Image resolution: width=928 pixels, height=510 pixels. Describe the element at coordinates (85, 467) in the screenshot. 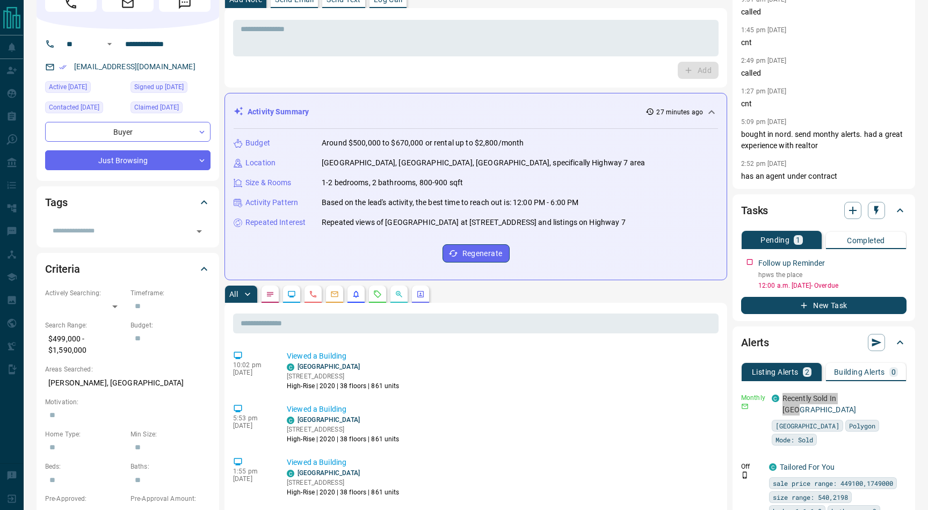

I see `p: Beds:` at that location.